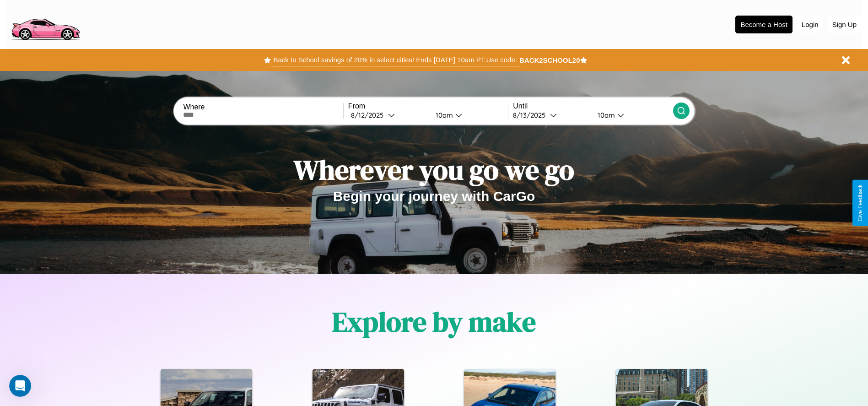 The height and width of the screenshot is (406, 868). I want to click on button: Sign Up, so click(845, 24).